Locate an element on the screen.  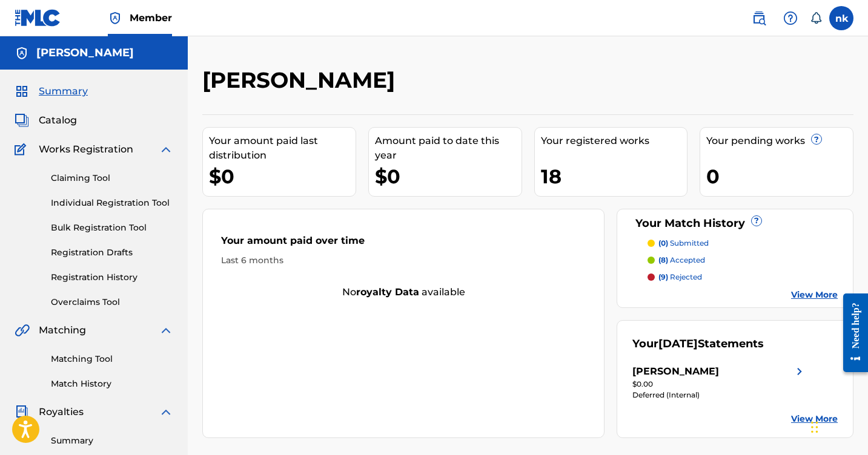
div: Notifications is located at coordinates (816, 18).